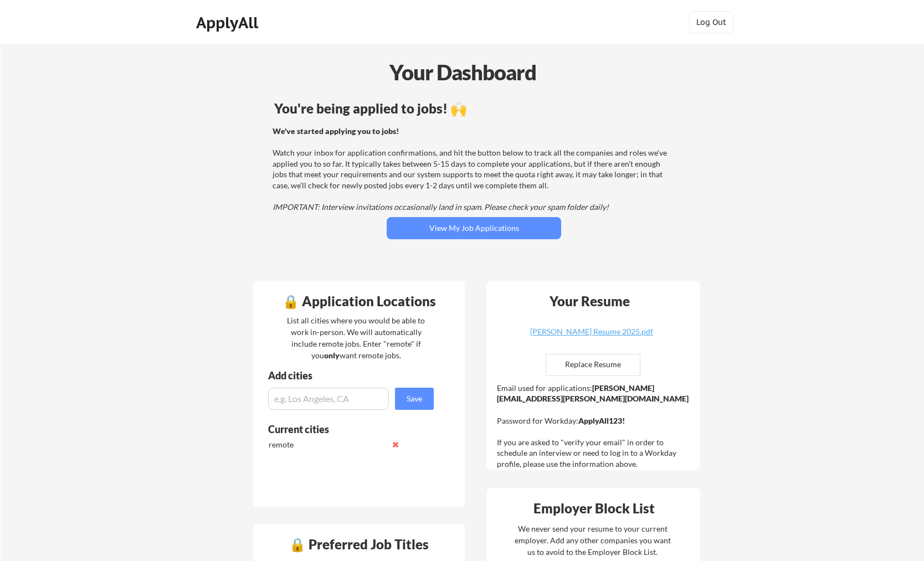 The height and width of the screenshot is (561, 924). What do you see at coordinates (441, 206) in the screenshot?
I see `em: IMPORTANT: Interview invitations occasionally land in spam. Please check your spam folder daily!` at bounding box center [441, 206].